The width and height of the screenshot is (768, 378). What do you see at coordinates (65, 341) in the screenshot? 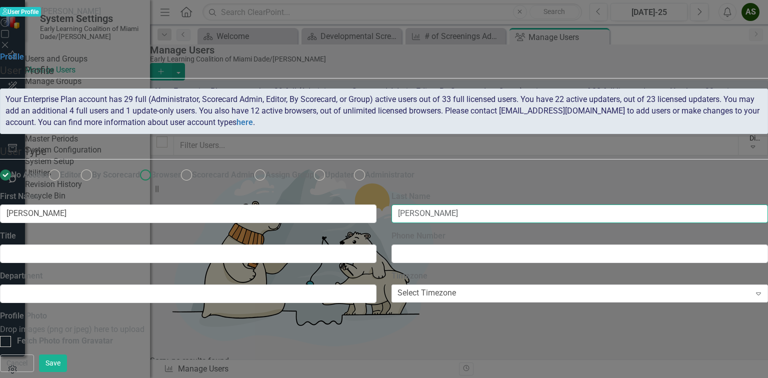
I see `div: Fetch Photo from Gravatar` at bounding box center [65, 341].